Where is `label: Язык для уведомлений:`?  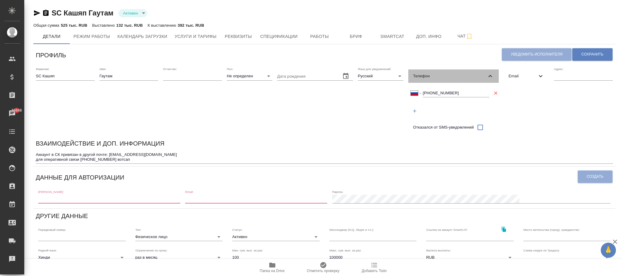
label: Язык для уведомлений: is located at coordinates (374, 69).